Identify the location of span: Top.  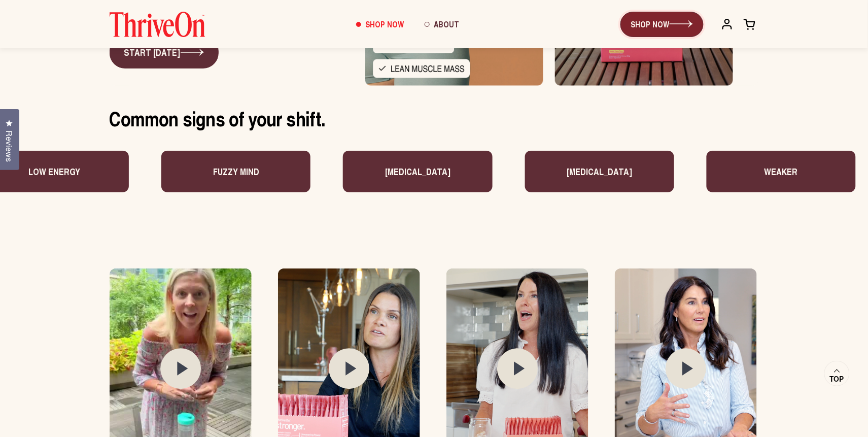
(837, 379).